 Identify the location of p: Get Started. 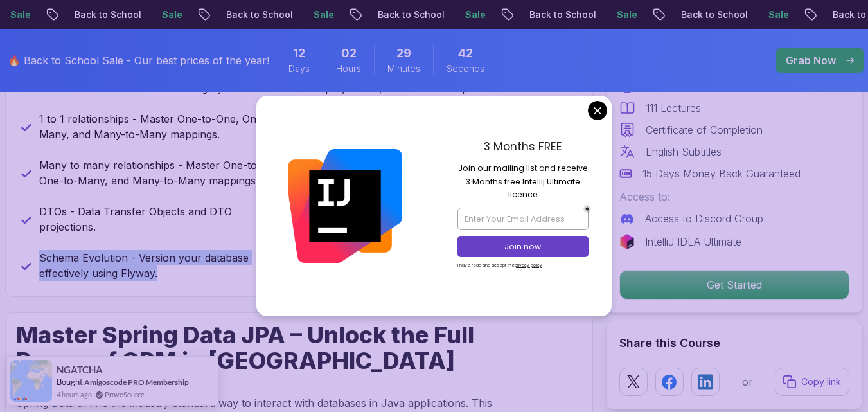
(734, 285).